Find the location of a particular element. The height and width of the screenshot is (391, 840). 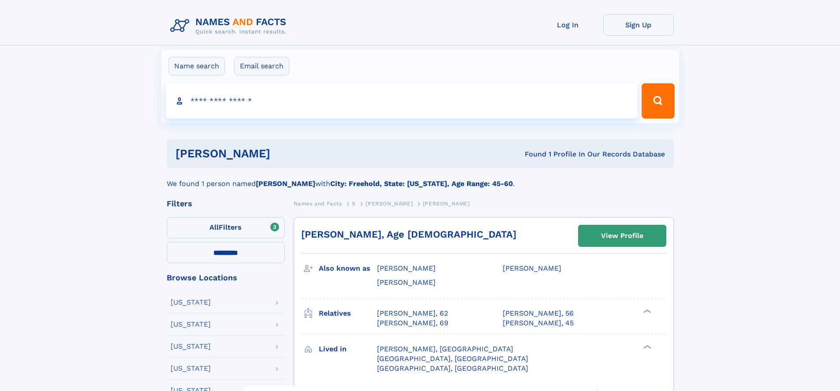

a: View Profile is located at coordinates (622, 236).